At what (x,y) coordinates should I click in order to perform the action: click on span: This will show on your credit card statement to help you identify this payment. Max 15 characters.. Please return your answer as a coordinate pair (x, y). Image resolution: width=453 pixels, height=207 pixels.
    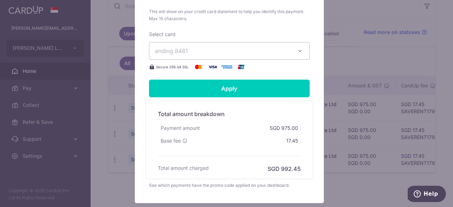
    Looking at the image, I should click on (229, 15).